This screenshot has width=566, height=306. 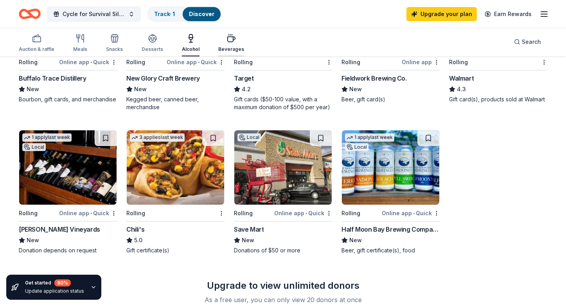 I want to click on div: Bourbon, gift cards, and merchandise, so click(x=68, y=99).